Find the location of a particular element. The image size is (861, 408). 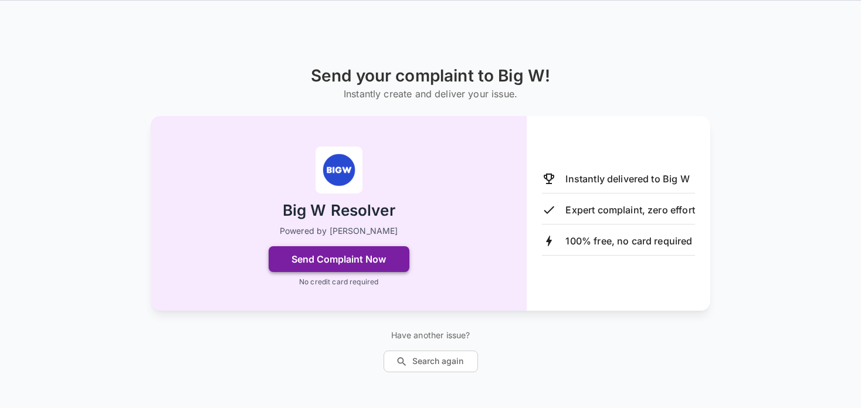

h6: Instantly create and deliver your issue. is located at coordinates (431, 94).